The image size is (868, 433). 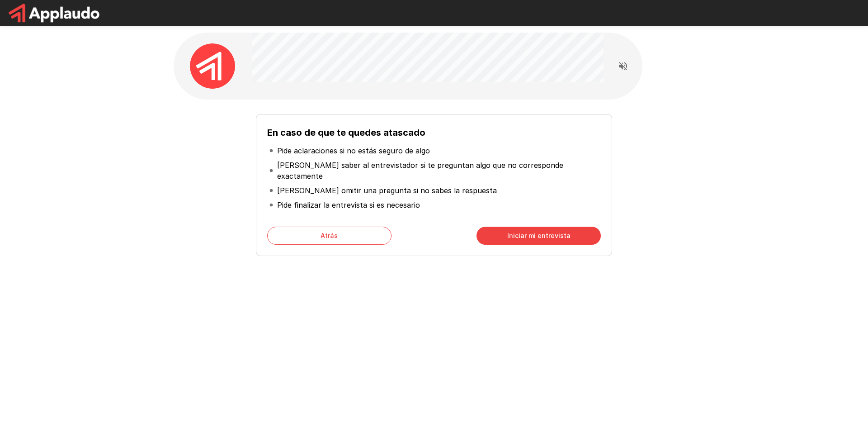 I want to click on button: Iniciar mi entrevista, so click(x=539, y=236).